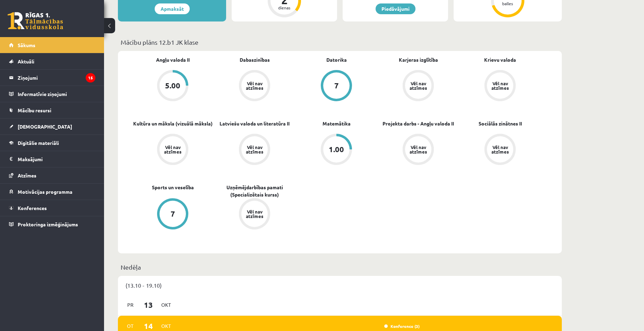  What do you see at coordinates (500, 59) in the screenshot?
I see `a: Krievu valoda` at bounding box center [500, 59].